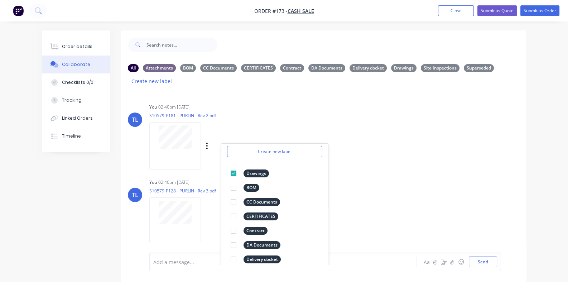  What do you see at coordinates (159, 68) in the screenshot?
I see `div: Attachments` at bounding box center [159, 68].